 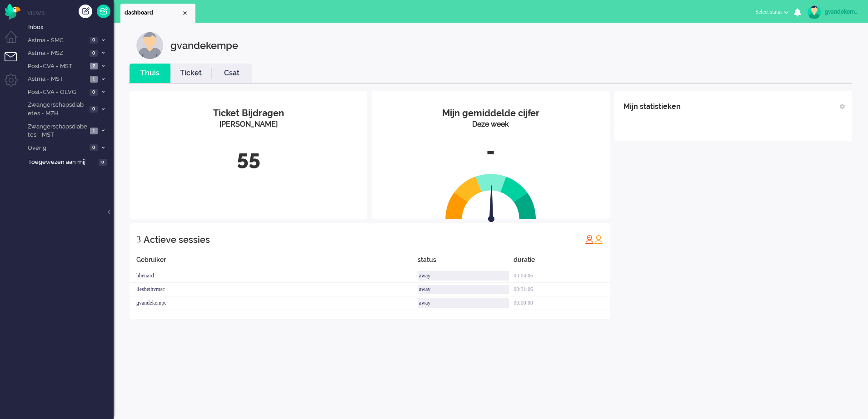 I want to click on a: Omnidesk, so click(x=12, y=9).